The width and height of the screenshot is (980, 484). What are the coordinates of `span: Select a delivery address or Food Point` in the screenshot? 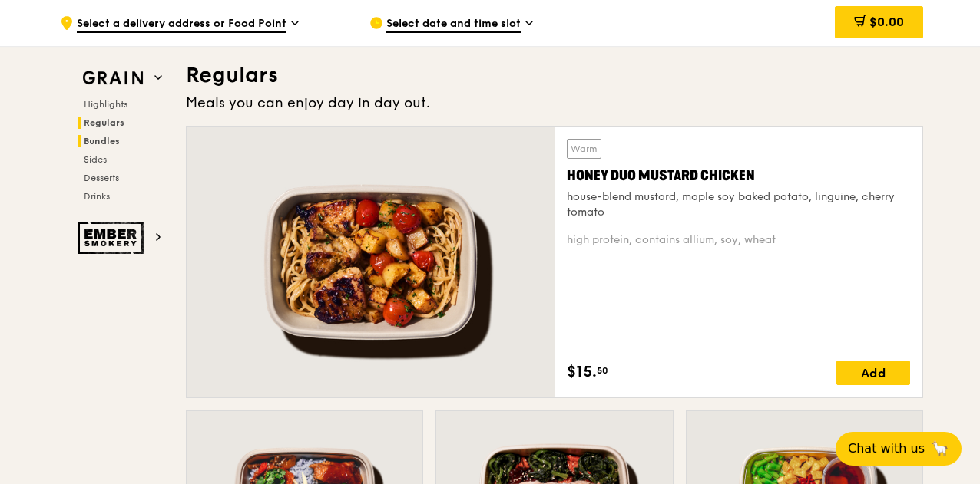 It's located at (182, 24).